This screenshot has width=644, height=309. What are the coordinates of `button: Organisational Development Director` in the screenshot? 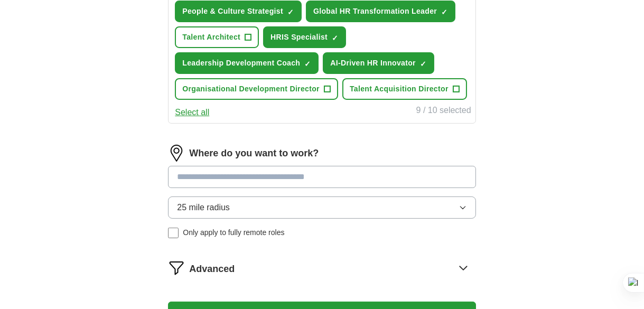 It's located at (256, 89).